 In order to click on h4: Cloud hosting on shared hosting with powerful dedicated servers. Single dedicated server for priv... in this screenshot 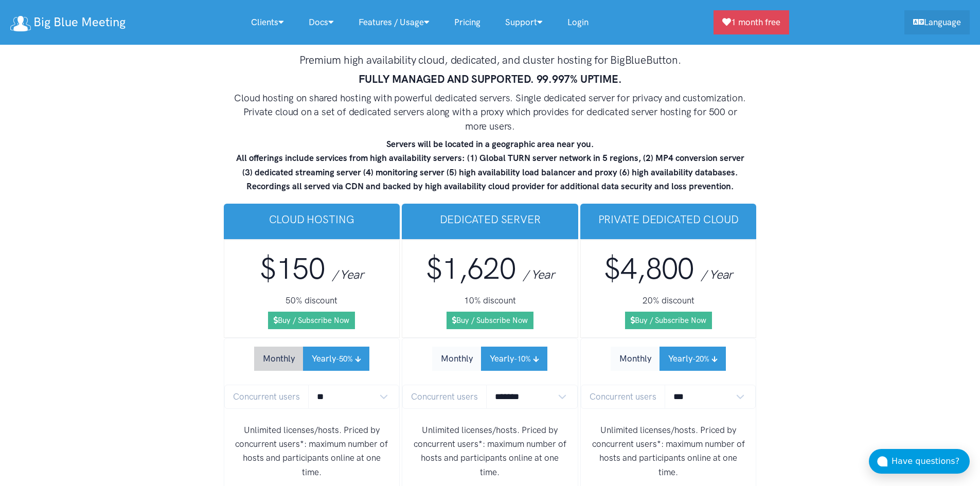, I will do `click(490, 112)`.